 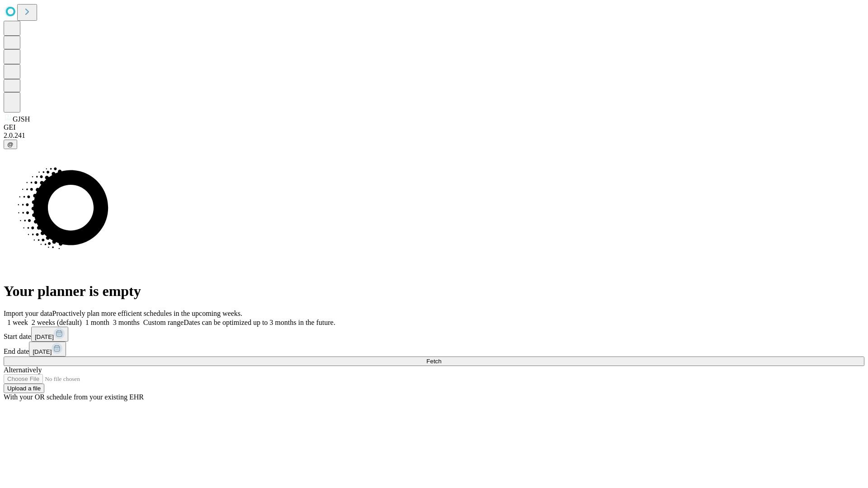 I want to click on span: 1 week, so click(x=18, y=322).